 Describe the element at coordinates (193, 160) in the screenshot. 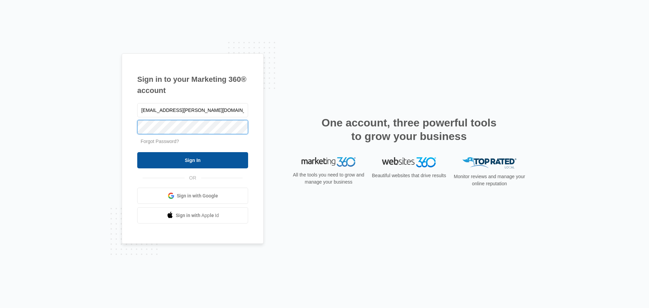

I see `input: Sign In` at that location.